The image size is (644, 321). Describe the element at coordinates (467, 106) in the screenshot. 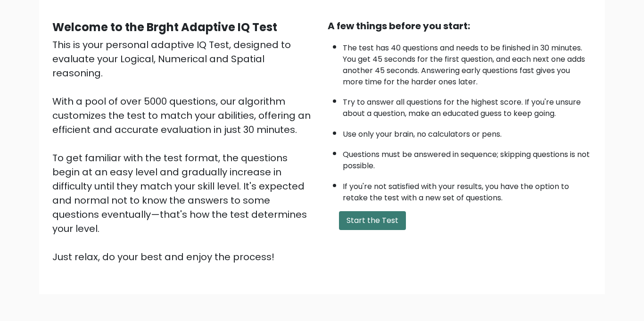

I see `li: Try to answer all questions for the highest score. If you're unsure about a question, make an edu...` at that location.